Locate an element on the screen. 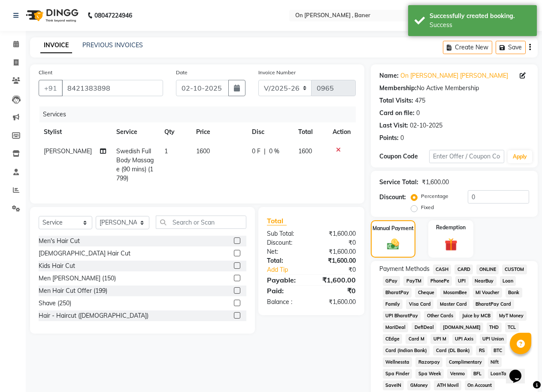 Image resolution: width=542 pixels, height=392 pixels. span: Complimentary is located at coordinates (466, 362).